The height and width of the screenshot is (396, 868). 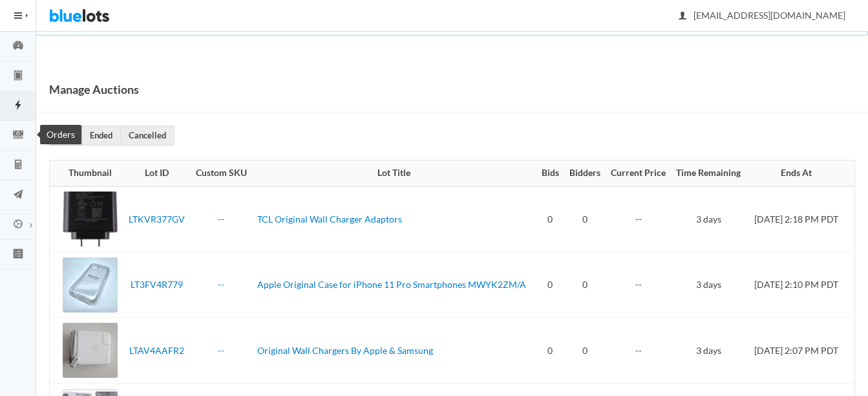 I want to click on a: Original Wall Chargers By Apple & Samsung, so click(x=345, y=350).